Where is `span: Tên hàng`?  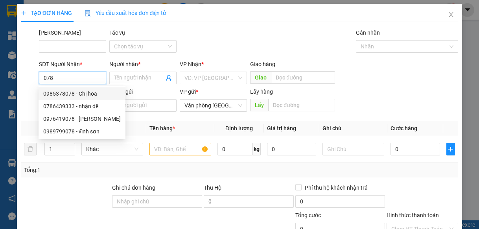
span: Tên hàng is located at coordinates (162, 128).